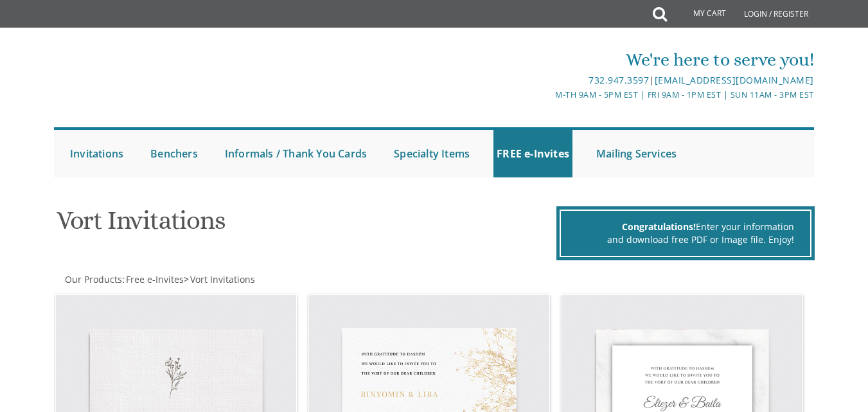 Image resolution: width=868 pixels, height=412 pixels. Describe the element at coordinates (97, 154) in the screenshot. I see `a: Invitations` at that location.